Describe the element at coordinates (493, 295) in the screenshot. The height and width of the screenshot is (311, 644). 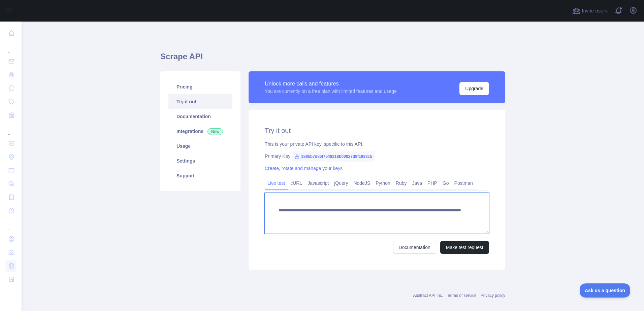
I see `a: Privacy policy` at that location.